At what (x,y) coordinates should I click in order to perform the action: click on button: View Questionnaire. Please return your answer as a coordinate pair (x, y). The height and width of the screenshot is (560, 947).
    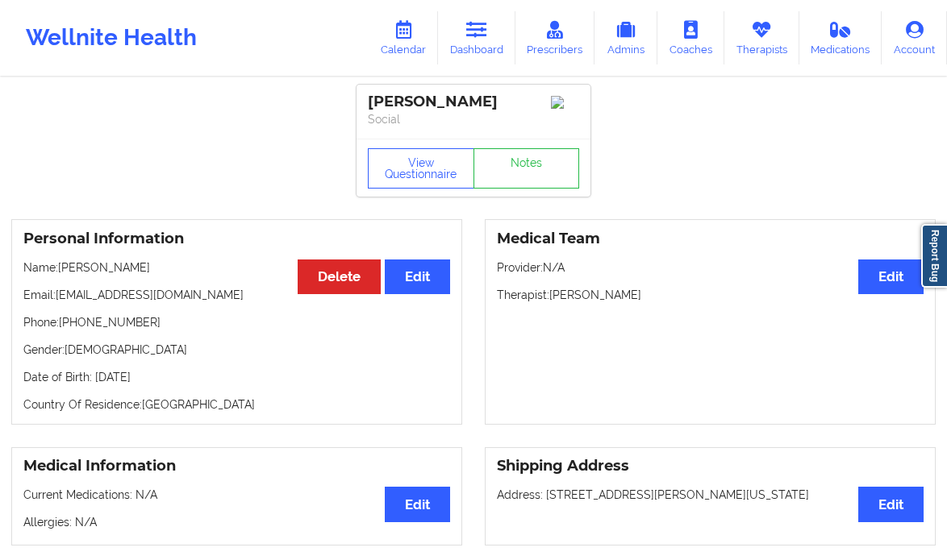
    Looking at the image, I should click on (421, 169).